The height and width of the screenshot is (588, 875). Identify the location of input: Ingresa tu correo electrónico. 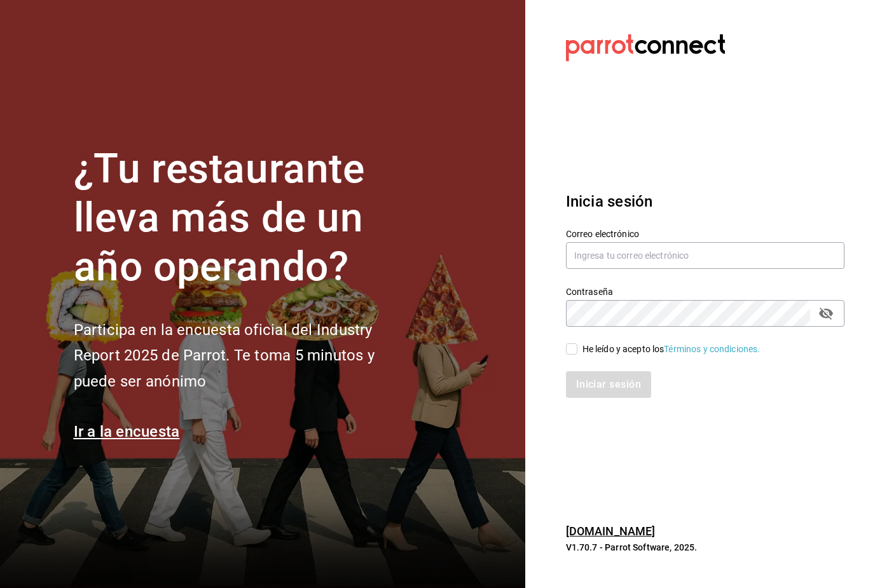
(705, 256).